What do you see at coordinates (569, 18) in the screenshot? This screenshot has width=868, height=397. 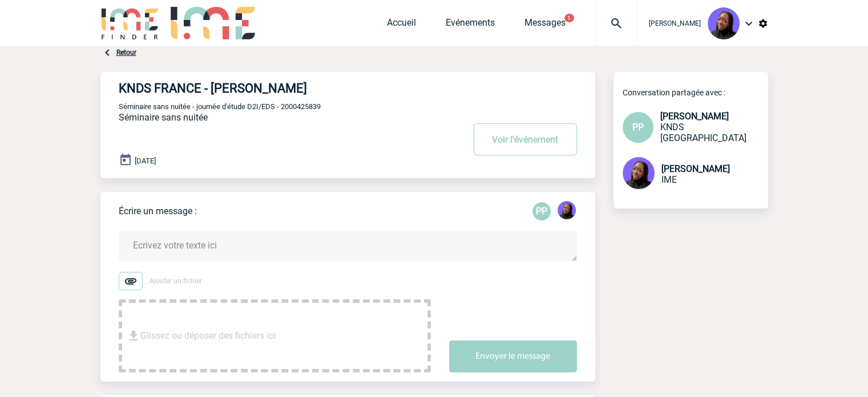 I see `button: 1` at bounding box center [569, 18].